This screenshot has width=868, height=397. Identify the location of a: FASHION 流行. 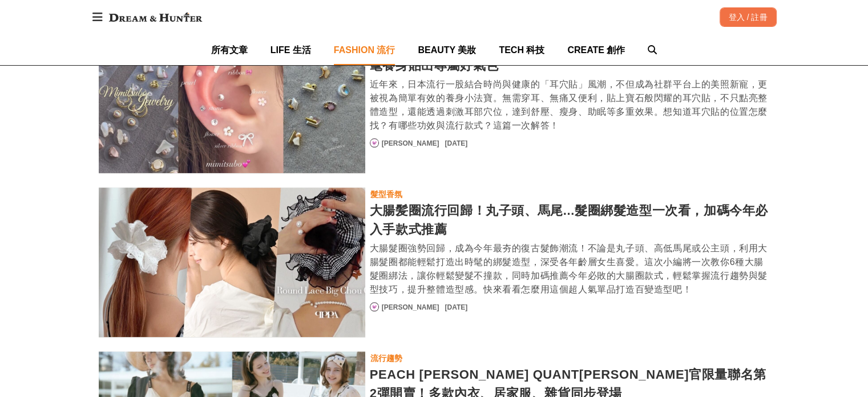
(364, 50).